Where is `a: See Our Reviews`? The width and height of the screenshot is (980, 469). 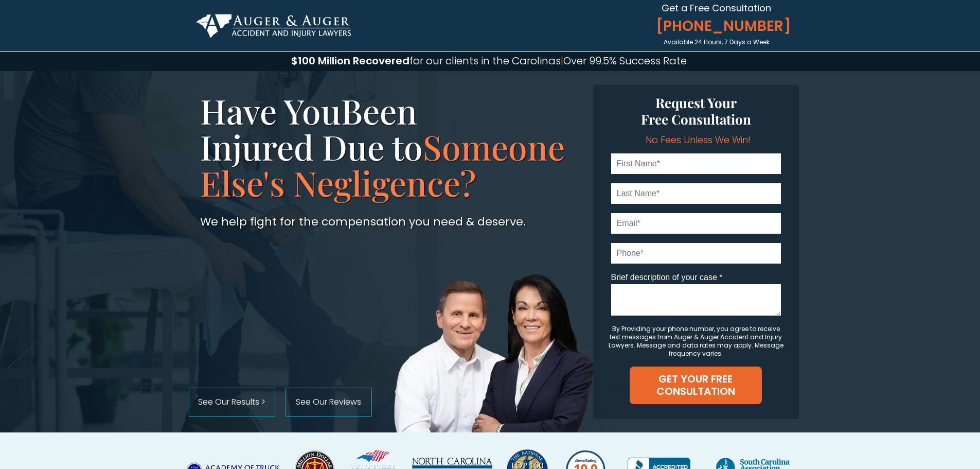
a: See Our Reviews is located at coordinates (329, 402).